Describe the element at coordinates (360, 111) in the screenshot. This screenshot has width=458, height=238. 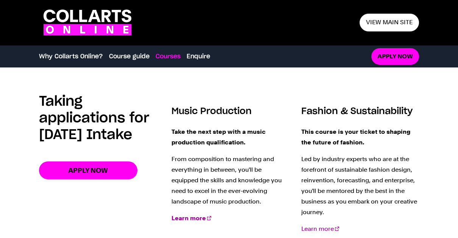
I see `h3: Fashion & Sustainability` at that location.